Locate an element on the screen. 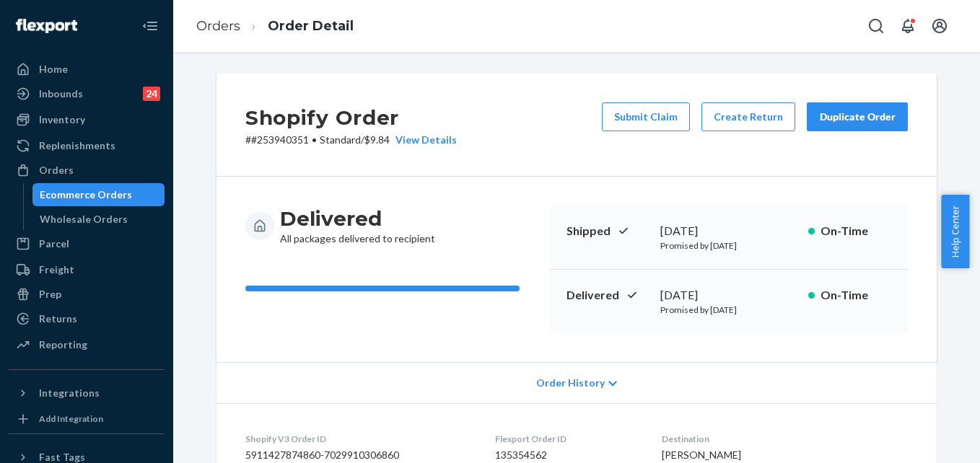  div: Prep is located at coordinates (50, 294).